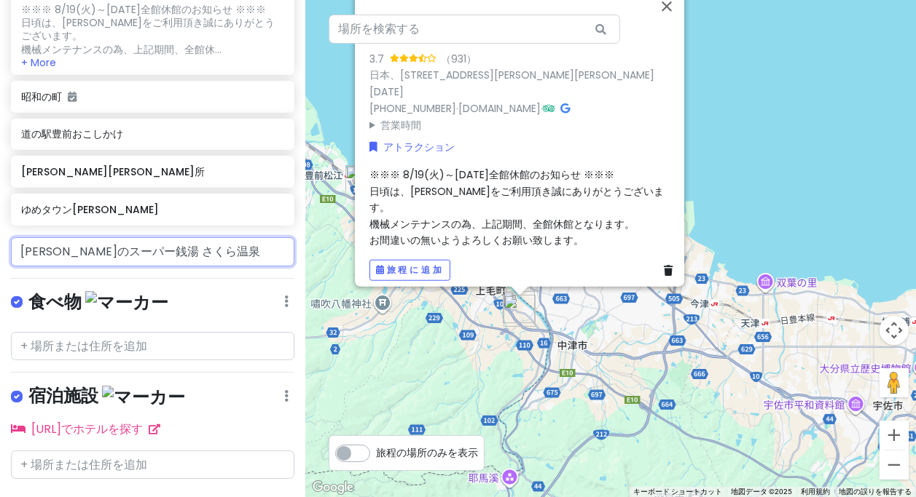  What do you see at coordinates (72, 134) in the screenshot?
I see `font: 道の駅豊前おこしかけ` at bounding box center [72, 134].